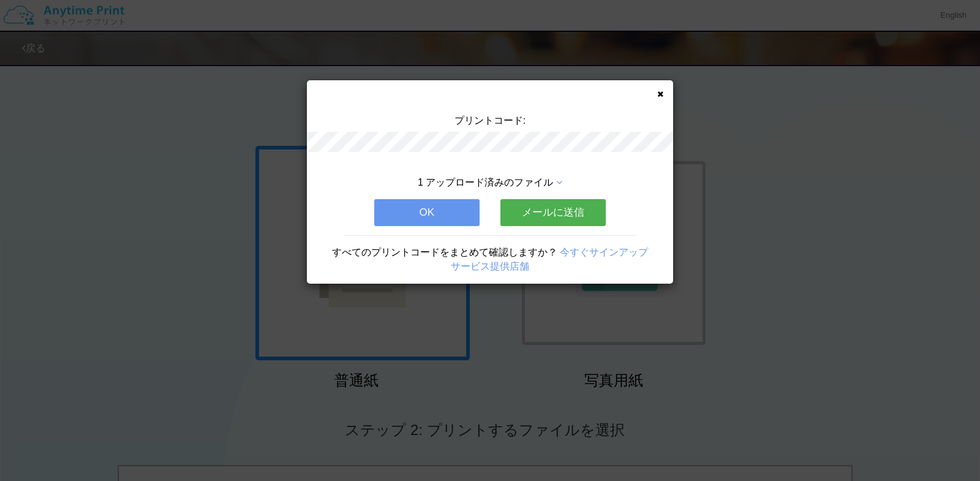 The height and width of the screenshot is (481, 980). What do you see at coordinates (485, 182) in the screenshot?
I see `span: 1 アップロード済みのファイル` at bounding box center [485, 182].